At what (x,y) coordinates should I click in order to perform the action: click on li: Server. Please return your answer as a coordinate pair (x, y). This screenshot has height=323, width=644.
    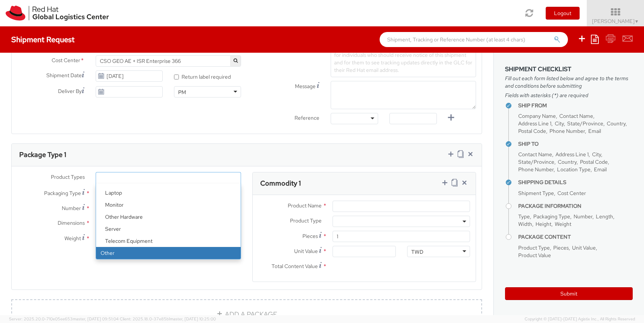
    Looking at the image, I should click on (171, 229).